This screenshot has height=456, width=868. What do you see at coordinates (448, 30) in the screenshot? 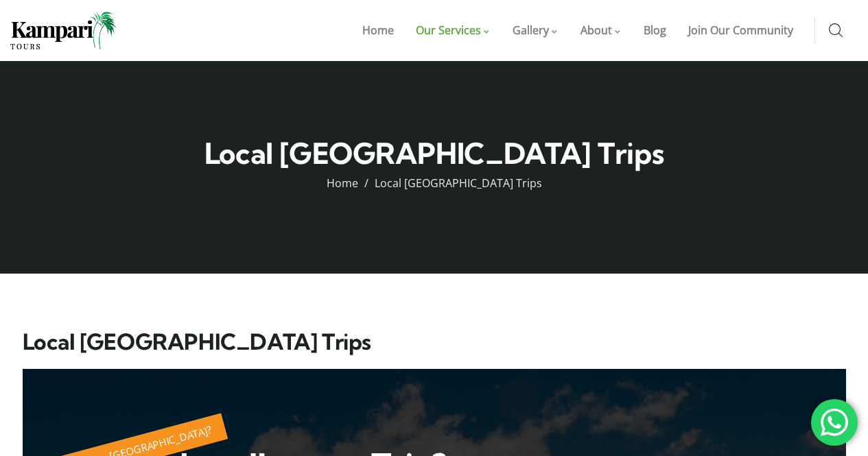
I see `span: Our Services` at bounding box center [448, 30].